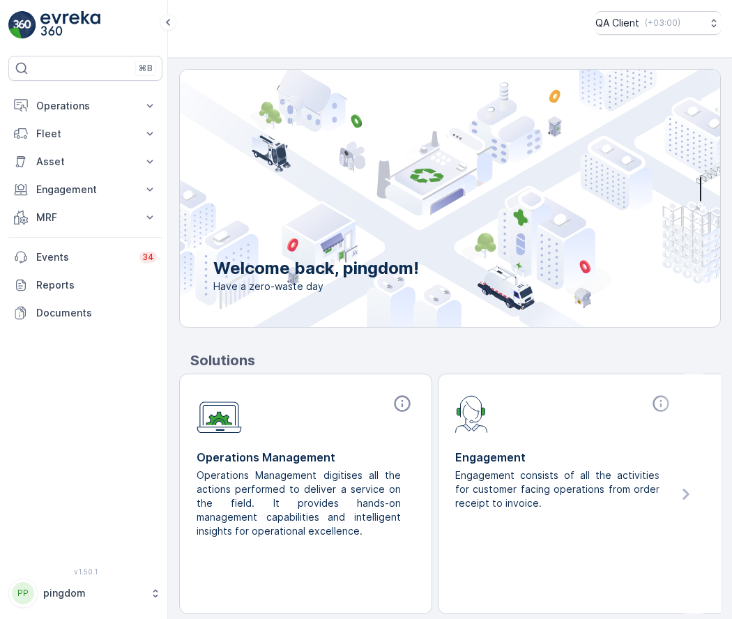  I want to click on p: ( +03:00 ), so click(663, 23).